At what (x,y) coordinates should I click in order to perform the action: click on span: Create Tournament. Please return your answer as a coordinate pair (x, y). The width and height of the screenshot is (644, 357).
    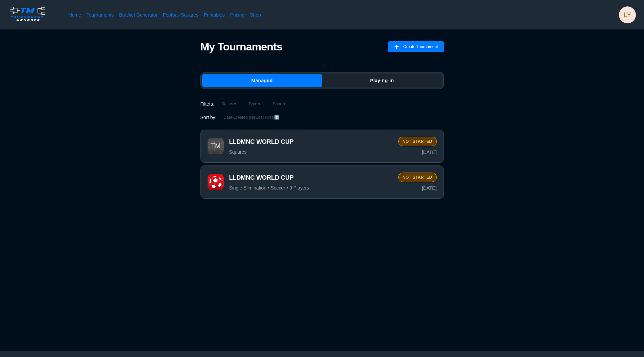
    Looking at the image, I should click on (421, 47).